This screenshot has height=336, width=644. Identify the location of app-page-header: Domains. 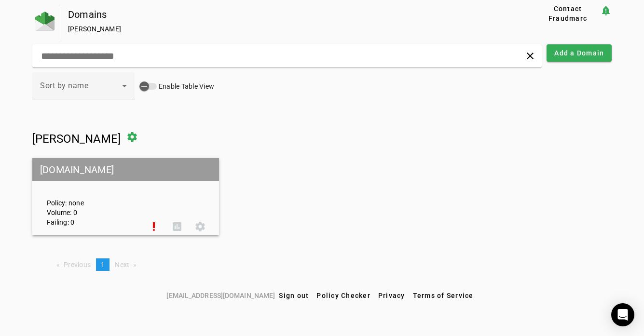
(322, 22).